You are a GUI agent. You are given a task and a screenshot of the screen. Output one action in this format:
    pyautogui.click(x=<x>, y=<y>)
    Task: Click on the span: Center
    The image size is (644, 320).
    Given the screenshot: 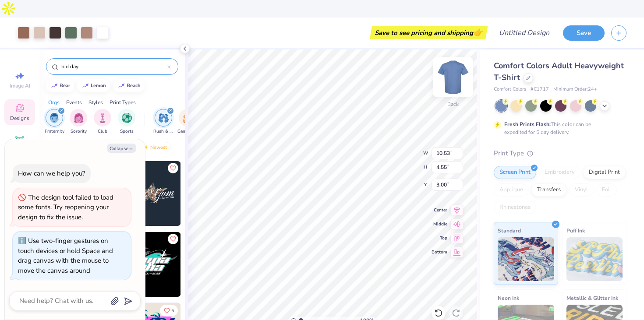 What is the action you would take?
    pyautogui.click(x=439, y=210)
    